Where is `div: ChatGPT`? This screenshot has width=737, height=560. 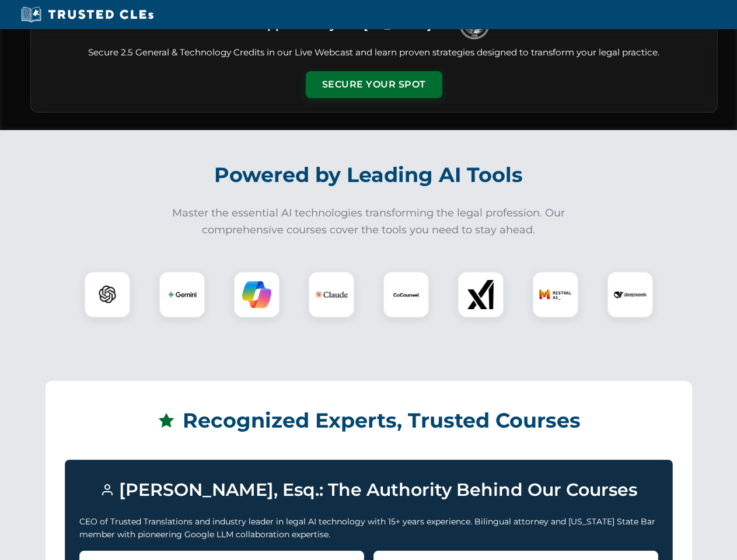
div: ChatGPT is located at coordinates (107, 295).